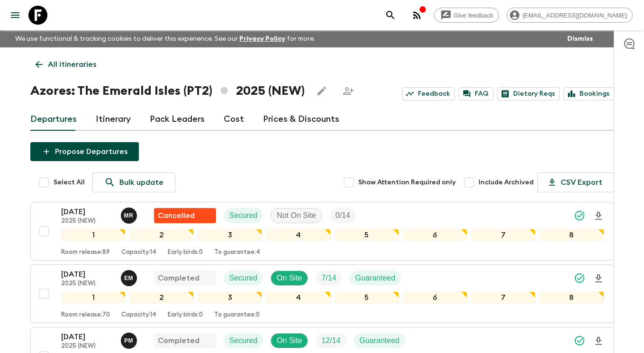  Describe the element at coordinates (322, 91) in the screenshot. I see `button: Edit this itinerary` at that location.